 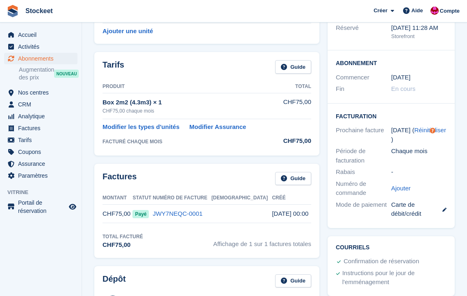 What do you see at coordinates (394, 278) in the screenshot?
I see `div: Instructions pour le jour de l'emménagement` at bounding box center [394, 278].